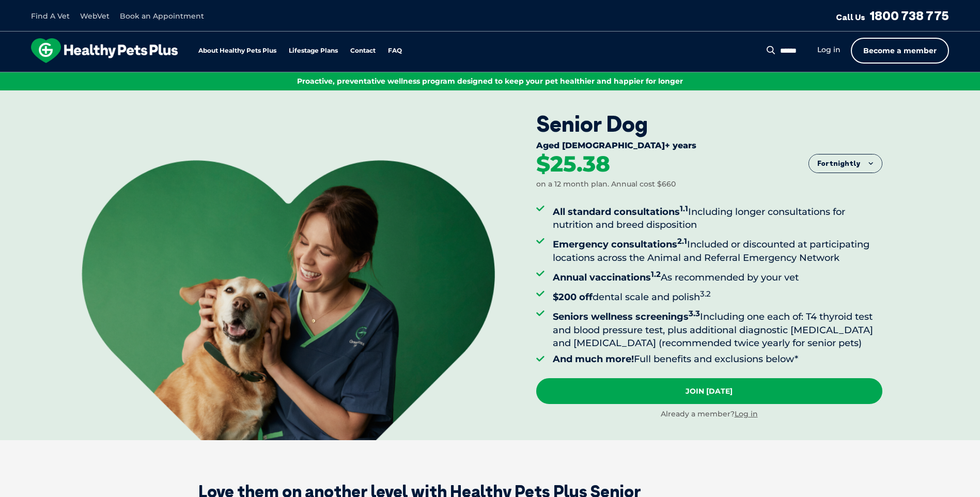  I want to click on strong: $200 off, so click(573, 297).